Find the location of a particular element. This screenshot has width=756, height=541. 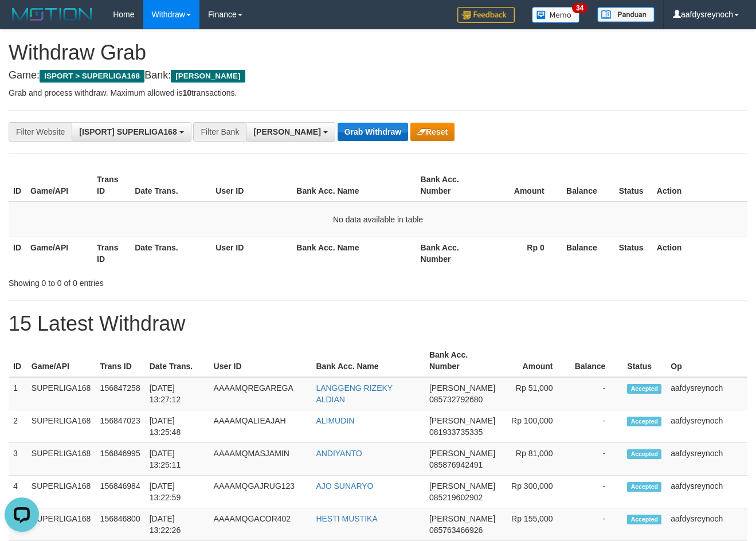

div: Filter Website is located at coordinates (40, 132).